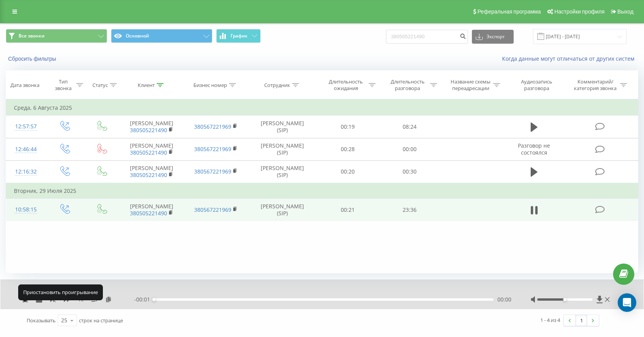 The height and width of the screenshot is (337, 644). Describe the element at coordinates (101, 85) in the screenshot. I see `div: Статус` at that location.